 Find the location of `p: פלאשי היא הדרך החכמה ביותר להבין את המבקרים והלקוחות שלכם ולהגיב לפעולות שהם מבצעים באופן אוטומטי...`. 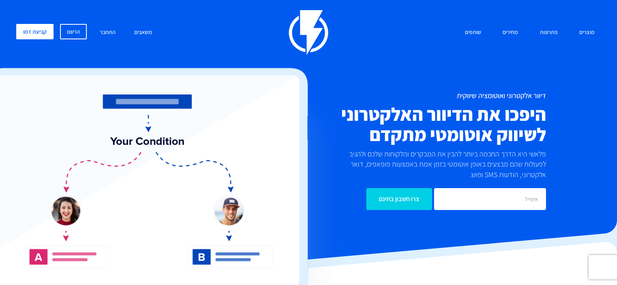

p: פלאשי היא הדרך החכמה ביותר להבין את המבקרים והלקוחות שלכם ולהגיב לפעולות שהם מבצעים באופן אוטומטי... is located at coordinates (443, 164).